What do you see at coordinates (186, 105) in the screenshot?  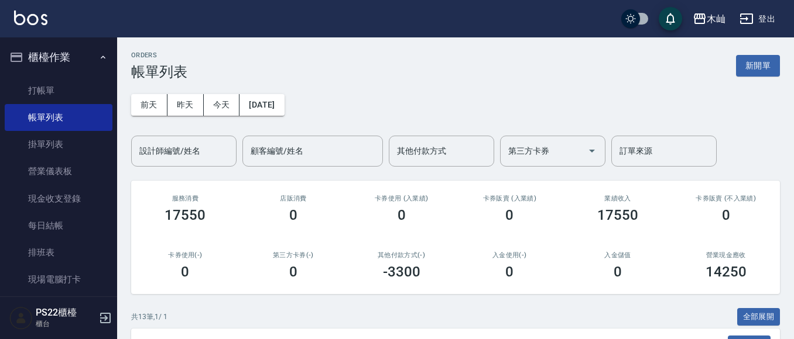 I see `button: 昨天` at bounding box center [186, 105].